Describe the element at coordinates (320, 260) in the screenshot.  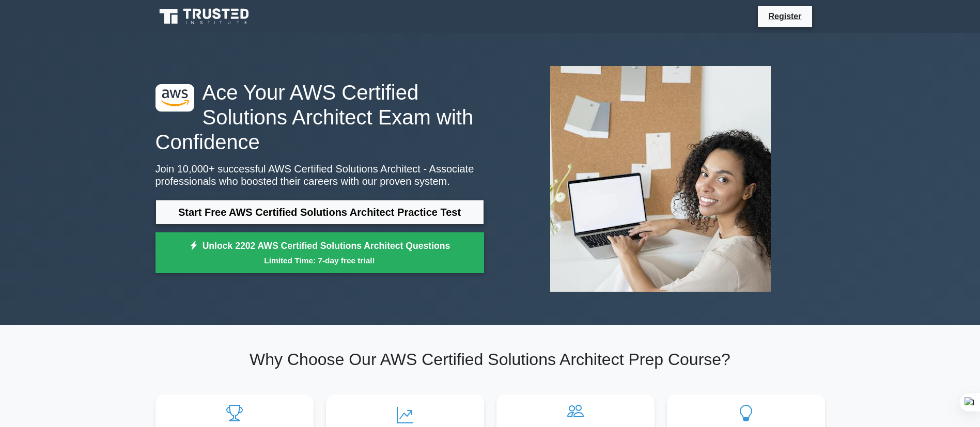
I see `small: Limited Time: 7-day free trial!` at that location.